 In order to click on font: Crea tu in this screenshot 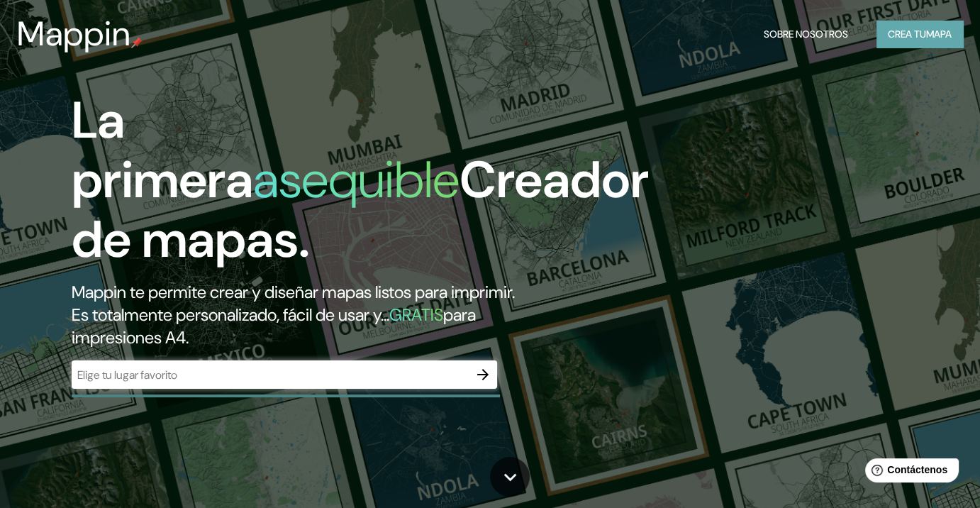, I will do `click(907, 34)`.